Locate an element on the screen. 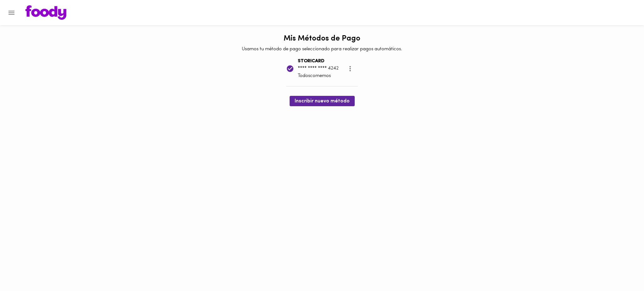 The width and height of the screenshot is (644, 291). h1: Mis Métodos de Pago is located at coordinates (322, 38).